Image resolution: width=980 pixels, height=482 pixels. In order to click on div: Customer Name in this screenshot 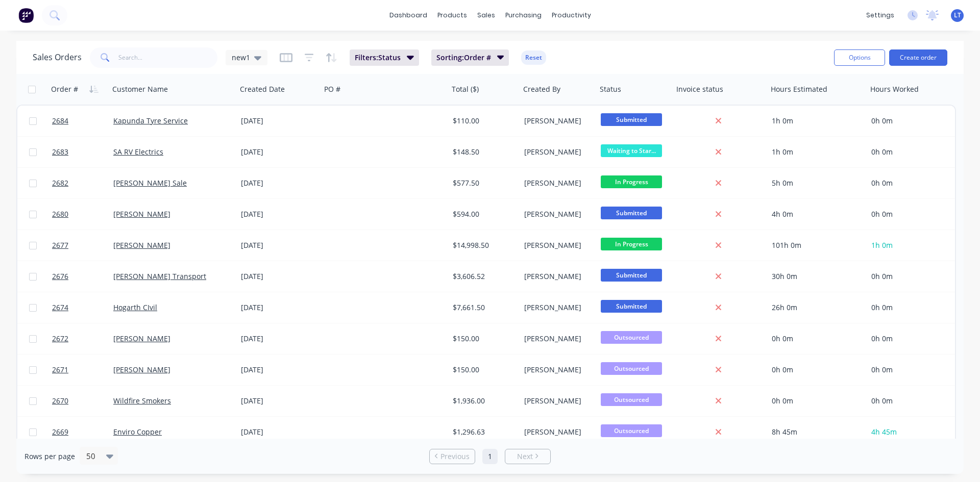, I will do `click(139, 89)`.